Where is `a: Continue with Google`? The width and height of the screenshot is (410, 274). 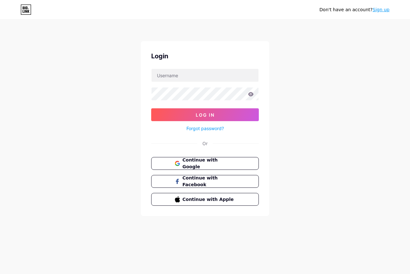 a: Continue with Google is located at coordinates (205, 163).